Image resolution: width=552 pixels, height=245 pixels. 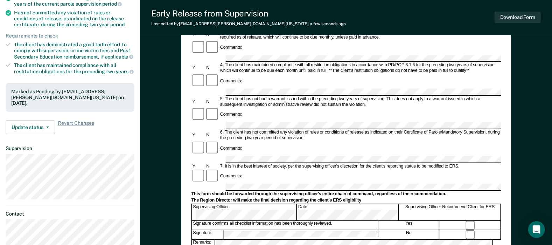 I want to click on div: The client has maintained compliance with all restitution obligations for the preceding two, so click(x=74, y=68).